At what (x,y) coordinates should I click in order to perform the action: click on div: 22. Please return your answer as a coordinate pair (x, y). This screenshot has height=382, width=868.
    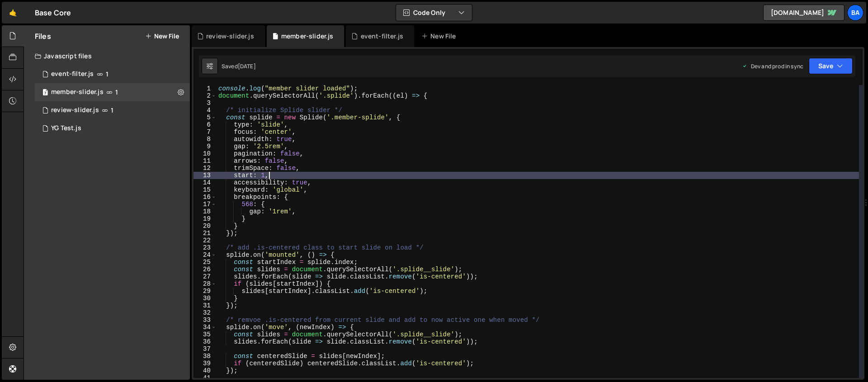
    Looking at the image, I should click on (205, 240).